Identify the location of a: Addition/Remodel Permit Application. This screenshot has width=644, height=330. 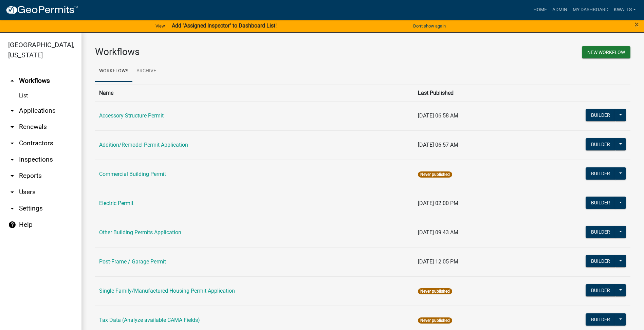
(144, 145).